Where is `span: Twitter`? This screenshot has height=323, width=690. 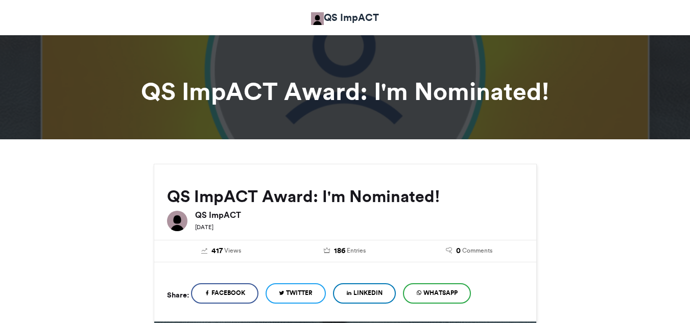 span: Twitter is located at coordinates (299, 293).